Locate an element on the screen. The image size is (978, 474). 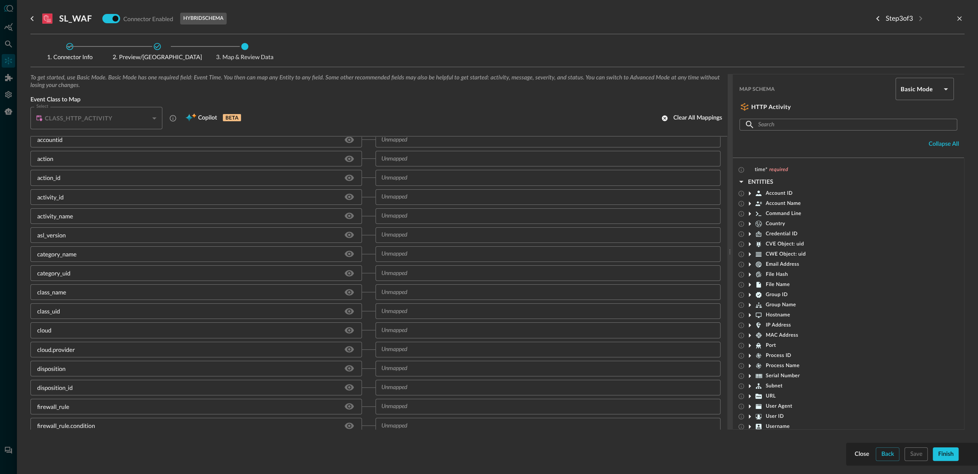
div: Collapse all is located at coordinates (944, 144).